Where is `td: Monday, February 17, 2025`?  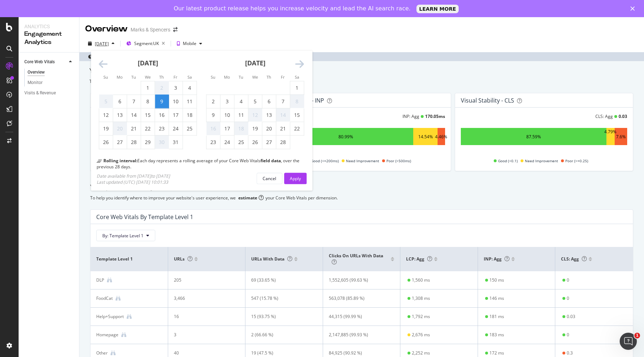 td: Monday, February 17, 2025 is located at coordinates (227, 129).